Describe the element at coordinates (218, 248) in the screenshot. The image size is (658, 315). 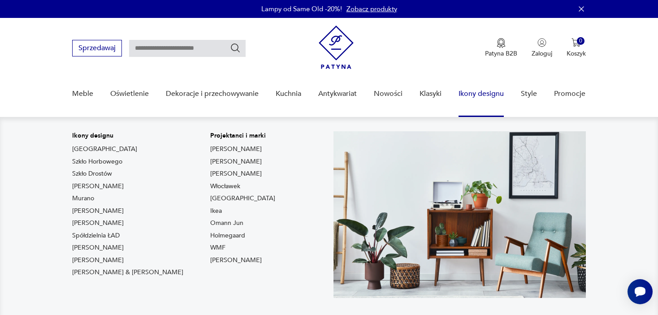
I see `a: WMF` at that location.